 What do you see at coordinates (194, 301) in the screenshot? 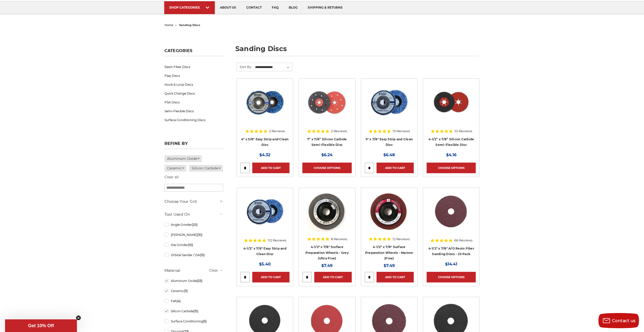
I see `a: Felt` at bounding box center [194, 301].